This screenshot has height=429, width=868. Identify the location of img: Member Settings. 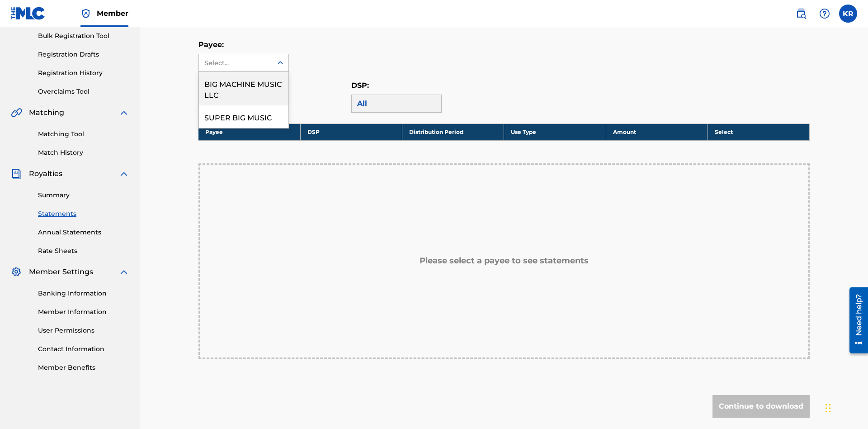
(16, 272).